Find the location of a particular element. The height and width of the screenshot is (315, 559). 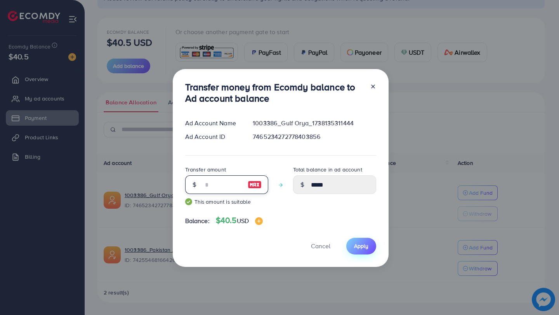

button: Cancel is located at coordinates (320, 246).